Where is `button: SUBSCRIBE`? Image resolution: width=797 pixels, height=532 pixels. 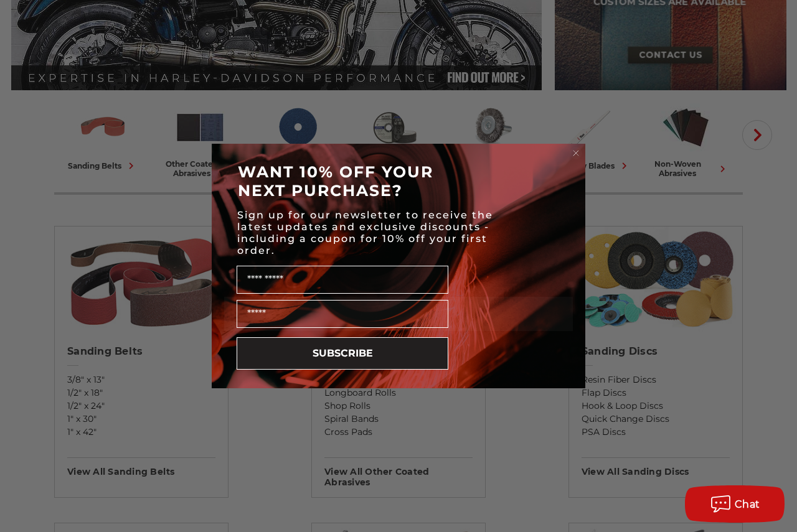
button: SUBSCRIBE is located at coordinates (343, 354).